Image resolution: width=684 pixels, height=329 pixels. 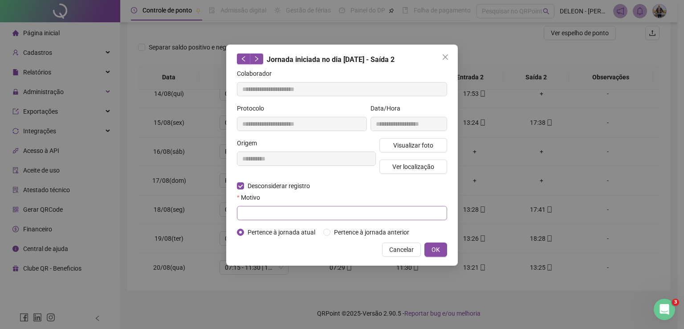 What do you see at coordinates (388, 108) in the screenshot?
I see `label: Data/Hora` at bounding box center [388, 108].